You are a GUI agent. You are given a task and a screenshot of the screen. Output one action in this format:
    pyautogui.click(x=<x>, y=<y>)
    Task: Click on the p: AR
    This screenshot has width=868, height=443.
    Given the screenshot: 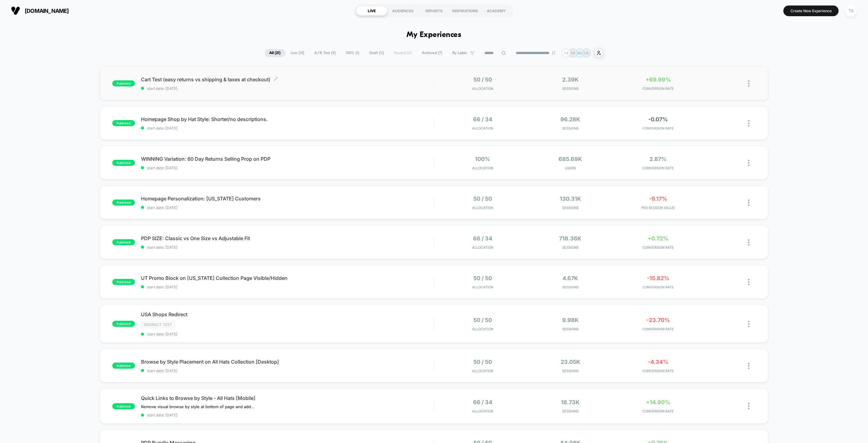 What is the action you would take?
    pyautogui.click(x=573, y=53)
    